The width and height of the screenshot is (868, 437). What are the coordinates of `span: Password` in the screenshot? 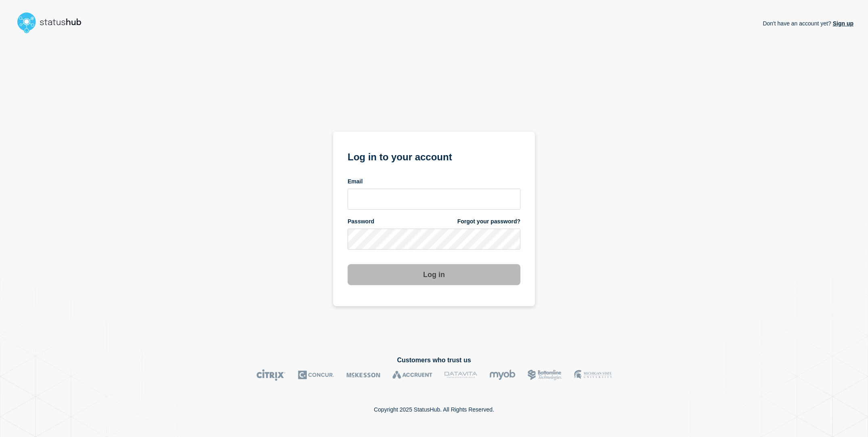 It's located at (361, 221).